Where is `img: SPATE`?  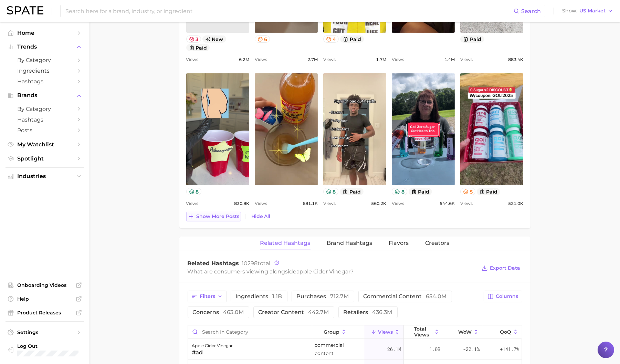
img: SPATE is located at coordinates (25, 10).